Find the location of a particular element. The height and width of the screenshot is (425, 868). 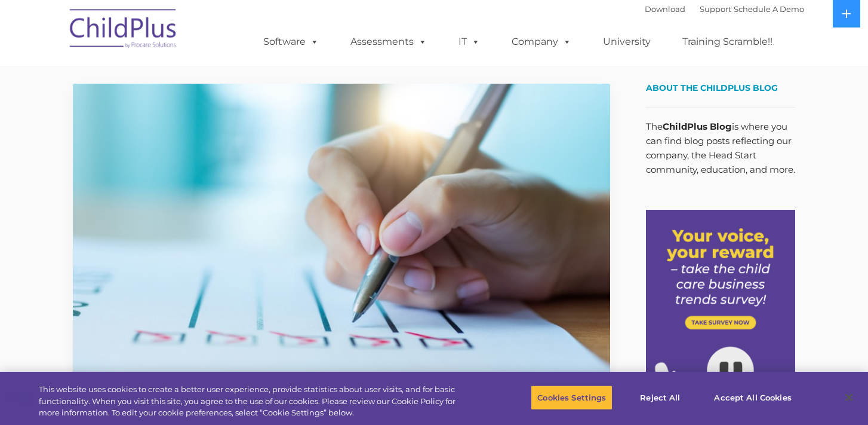

a: IT is located at coordinates (469, 42).